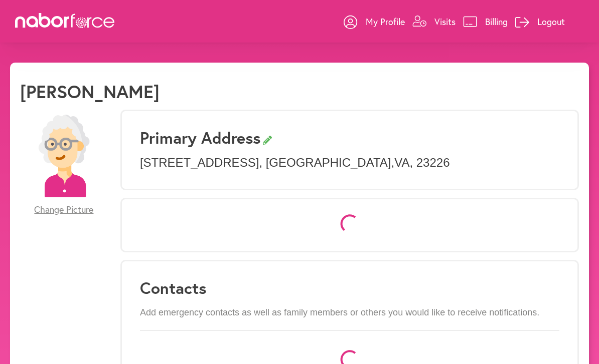  I want to click on span: Change Picture, so click(63, 210).